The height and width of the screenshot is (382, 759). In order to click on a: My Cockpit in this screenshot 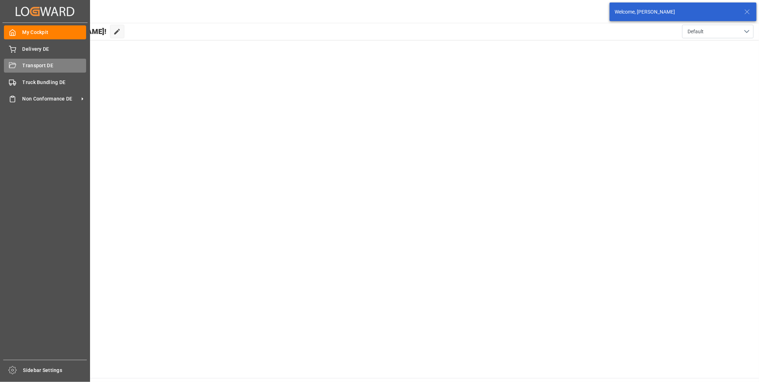, I will do `click(45, 32)`.